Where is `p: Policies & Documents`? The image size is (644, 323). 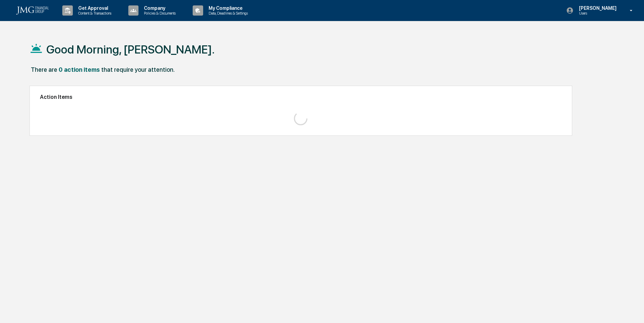 p: Policies & Documents is located at coordinates (159, 13).